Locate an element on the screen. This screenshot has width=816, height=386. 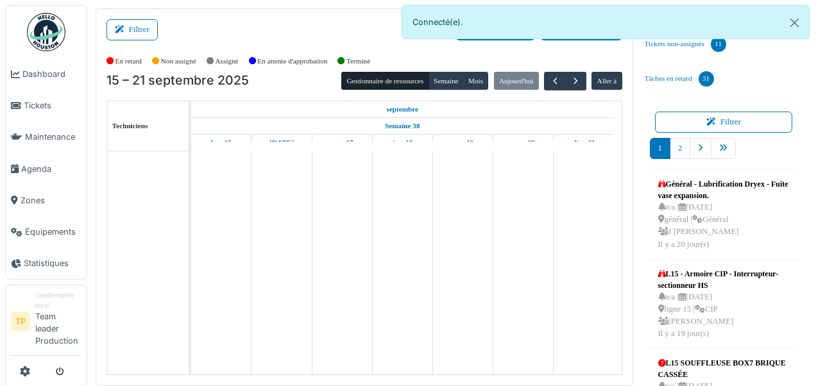
span: Zones is located at coordinates (51, 200).